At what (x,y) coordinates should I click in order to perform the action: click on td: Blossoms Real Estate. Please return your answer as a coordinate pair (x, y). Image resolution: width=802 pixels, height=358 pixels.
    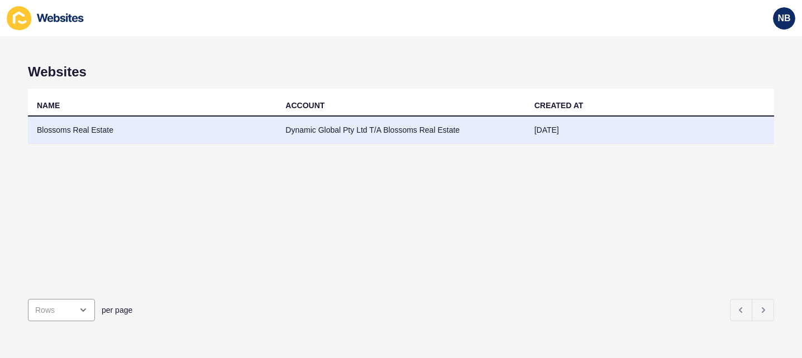
    Looking at the image, I should click on (152, 130).